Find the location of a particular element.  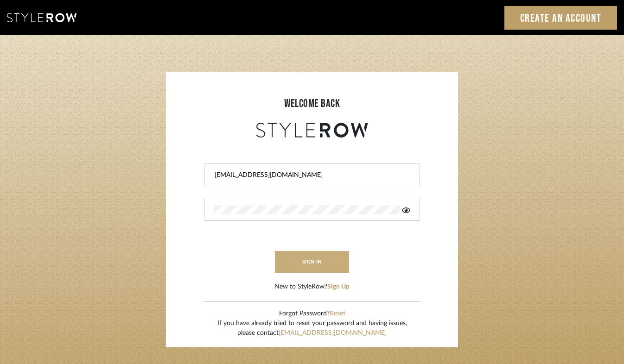

div: If you have already tried to reset your password and having issues, please contact is located at coordinates (312, 328).